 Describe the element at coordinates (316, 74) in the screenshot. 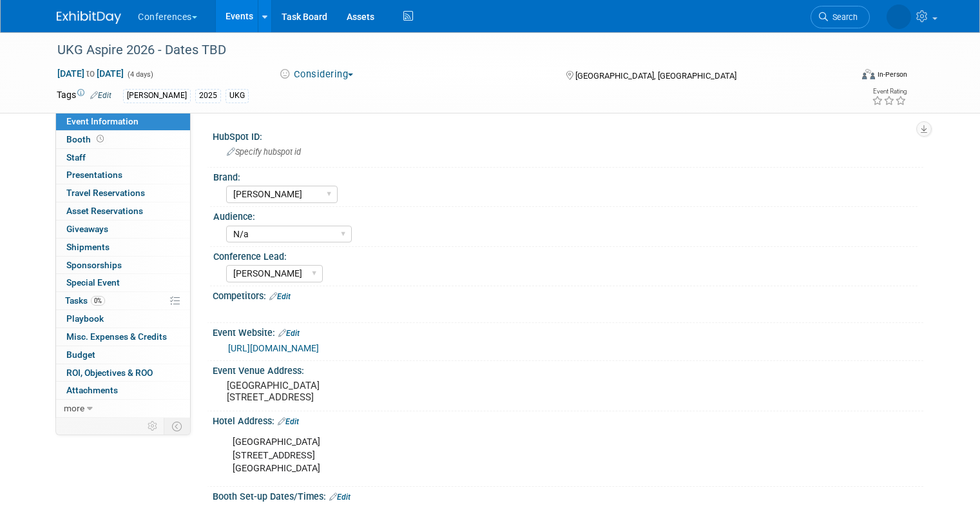

I see `button: Considering` at that location.